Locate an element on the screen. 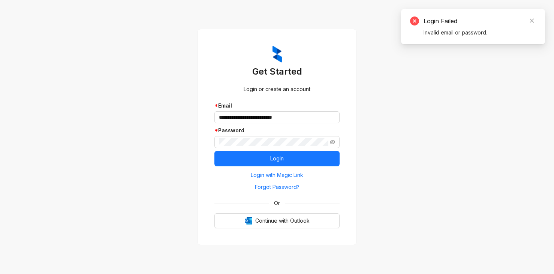 Image resolution: width=554 pixels, height=274 pixels. button: Login with Magic Link is located at coordinates (277, 175).